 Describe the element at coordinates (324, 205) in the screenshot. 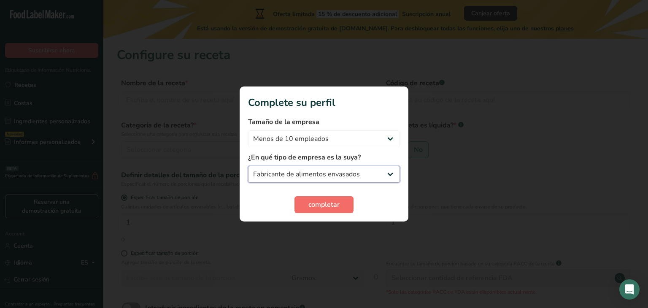

I see `span: completar` at that location.